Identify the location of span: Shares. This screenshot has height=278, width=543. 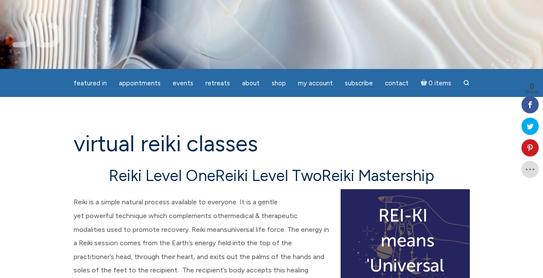
(532, 92).